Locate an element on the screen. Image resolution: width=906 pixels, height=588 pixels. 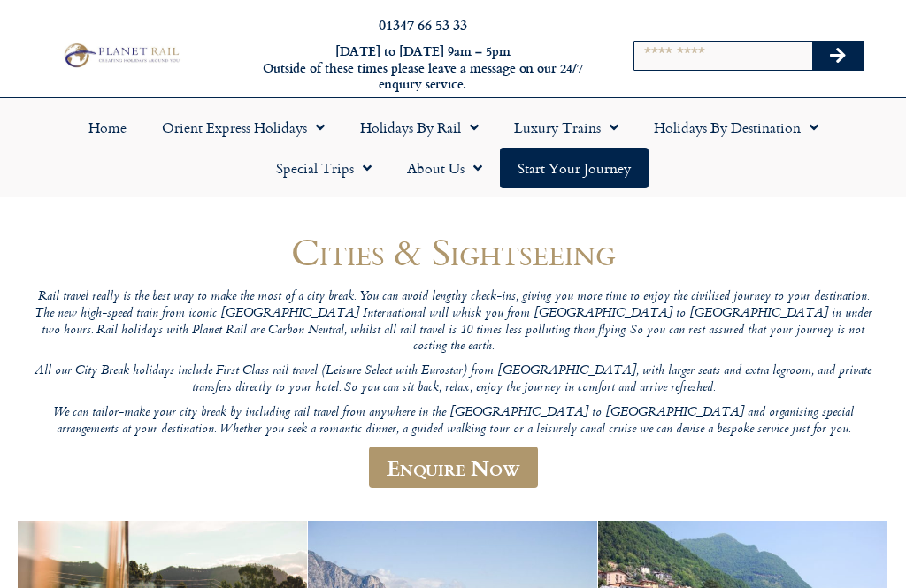
a: Holidays by Destination is located at coordinates (736, 127).